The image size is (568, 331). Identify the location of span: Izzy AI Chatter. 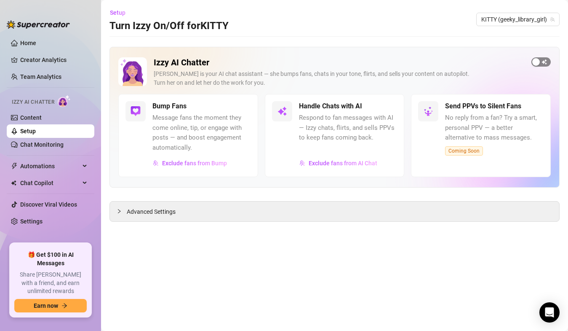
(33, 102).